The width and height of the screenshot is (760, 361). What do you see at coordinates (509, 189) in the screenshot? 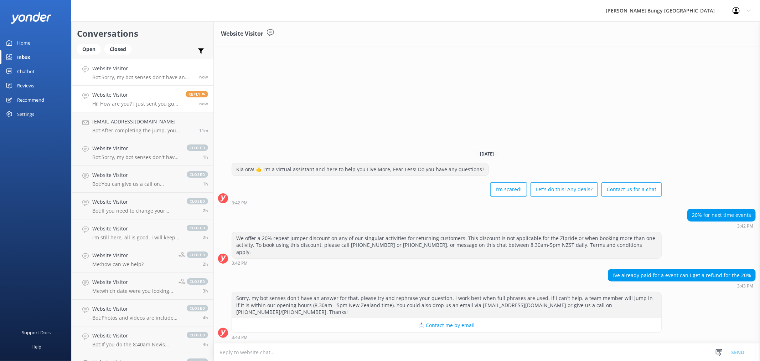
I see `button: I'm scared!` at bounding box center [509, 189].